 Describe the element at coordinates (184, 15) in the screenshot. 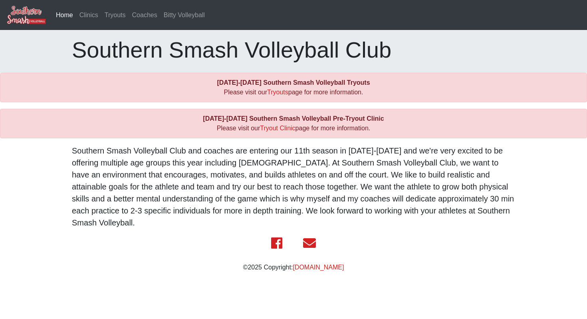

I see `a: Bitty Volleyball` at that location.